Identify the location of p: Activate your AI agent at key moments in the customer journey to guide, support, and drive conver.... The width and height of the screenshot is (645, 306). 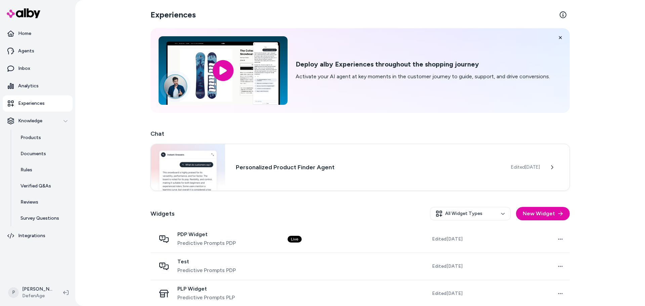
(423, 77).